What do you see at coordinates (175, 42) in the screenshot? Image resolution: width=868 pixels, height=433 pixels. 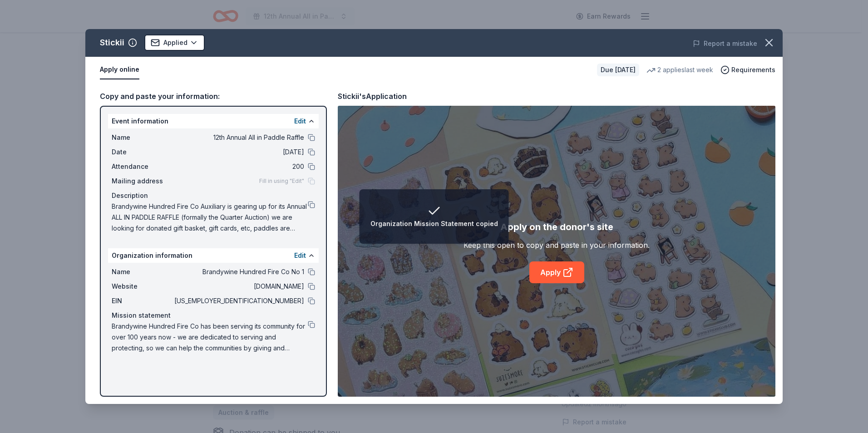 I see `span: Applied` at bounding box center [175, 42].